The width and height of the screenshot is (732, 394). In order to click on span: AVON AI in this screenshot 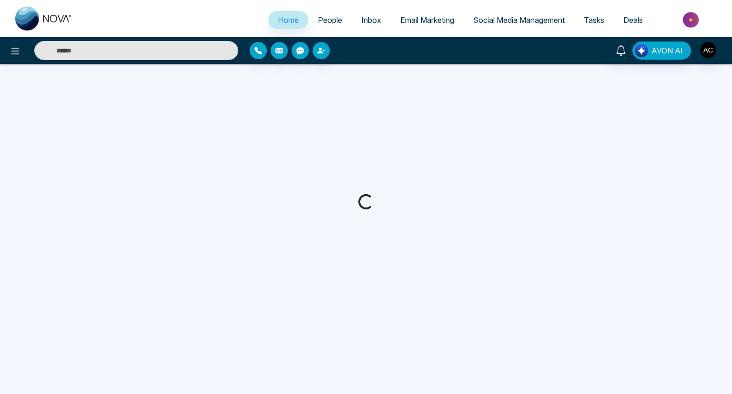, I will do `click(667, 50)`.